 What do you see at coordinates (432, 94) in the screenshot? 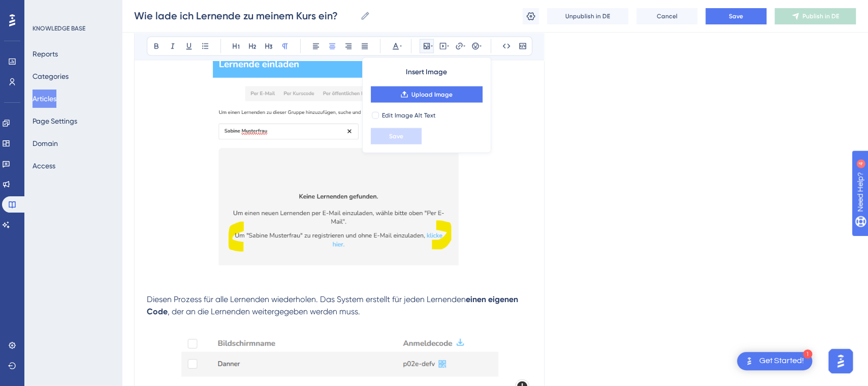
I see `span: Upload Image` at bounding box center [432, 94].